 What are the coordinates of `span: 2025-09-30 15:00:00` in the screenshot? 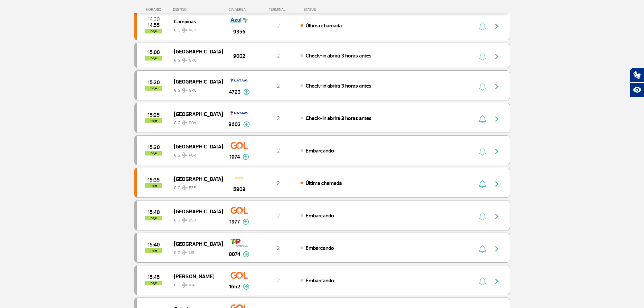 It's located at (154, 53).